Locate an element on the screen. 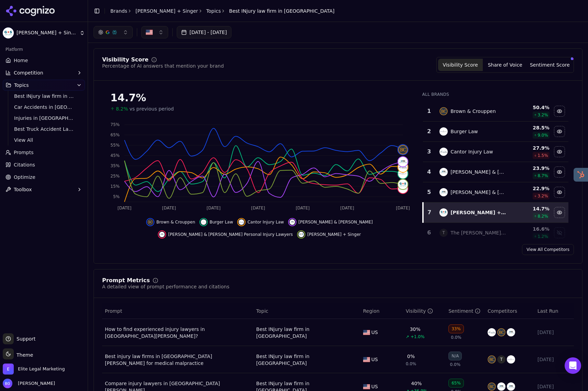 The height and width of the screenshot is (391, 588). tr: 3cantor injury lawCantor Injury Law27.9%1.5%Hide cantor injury law data is located at coordinates (496, 152).